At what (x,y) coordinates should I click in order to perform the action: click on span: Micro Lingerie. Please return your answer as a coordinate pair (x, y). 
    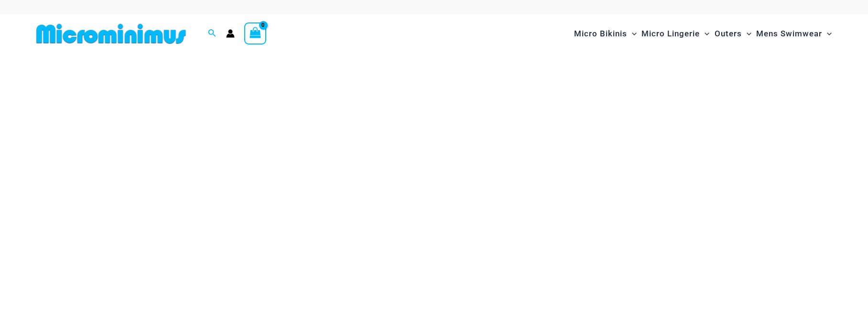
    Looking at the image, I should click on (671, 34).